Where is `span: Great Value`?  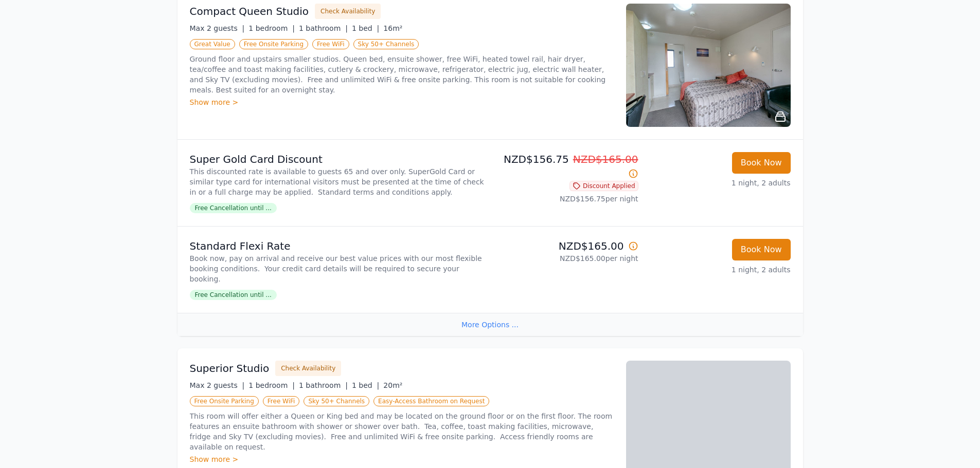 span: Great Value is located at coordinates (212, 44).